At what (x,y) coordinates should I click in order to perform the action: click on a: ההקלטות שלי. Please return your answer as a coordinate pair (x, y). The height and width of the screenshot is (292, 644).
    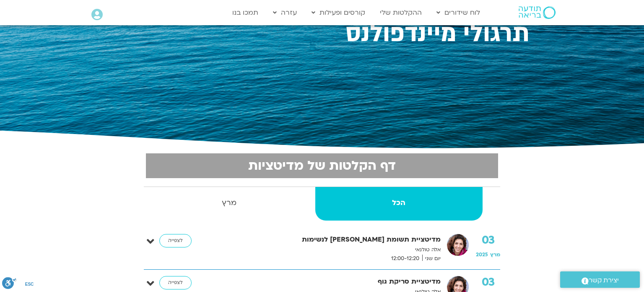
    Looking at the image, I should click on (401, 13).